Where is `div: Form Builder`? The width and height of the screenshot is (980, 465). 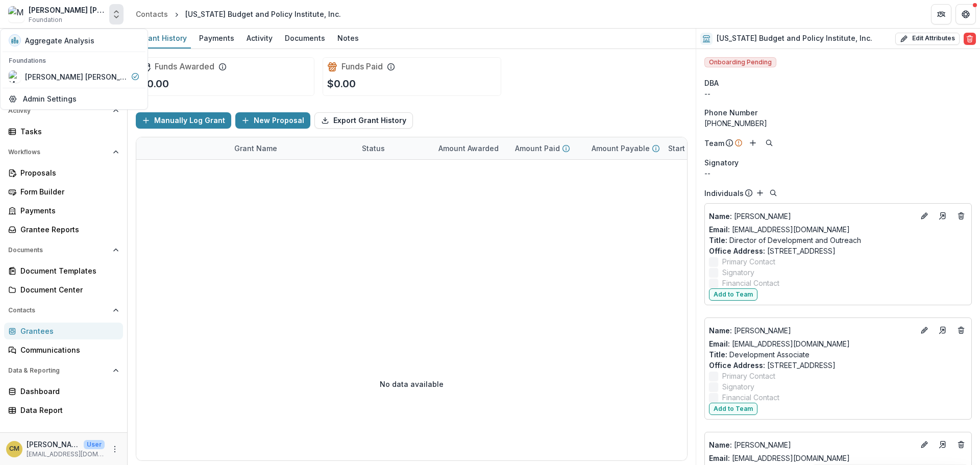
div: Form Builder is located at coordinates (67, 192).